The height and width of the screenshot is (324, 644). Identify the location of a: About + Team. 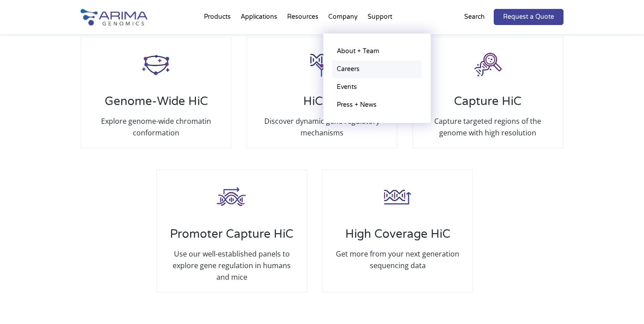
(377, 52).